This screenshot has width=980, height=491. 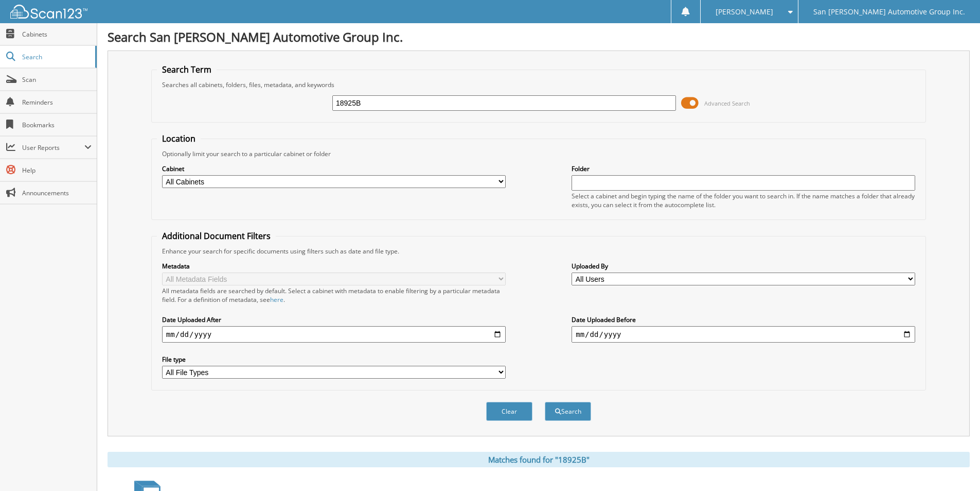 I want to click on legend: Additional Document Filters, so click(x=216, y=236).